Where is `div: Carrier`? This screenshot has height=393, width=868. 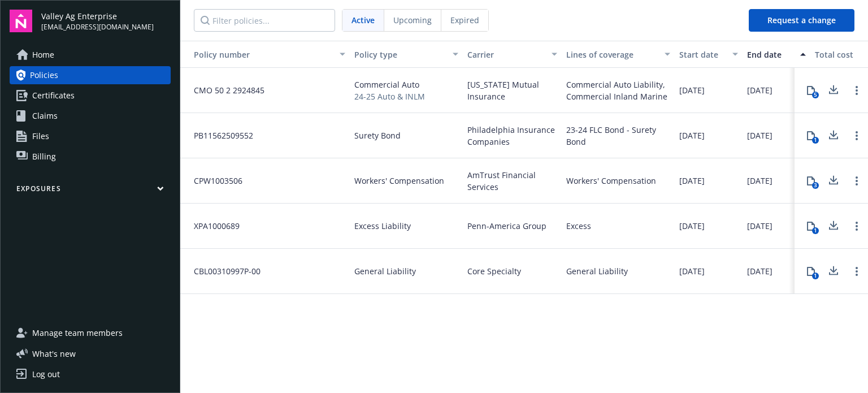 div: Carrier is located at coordinates (506, 54).